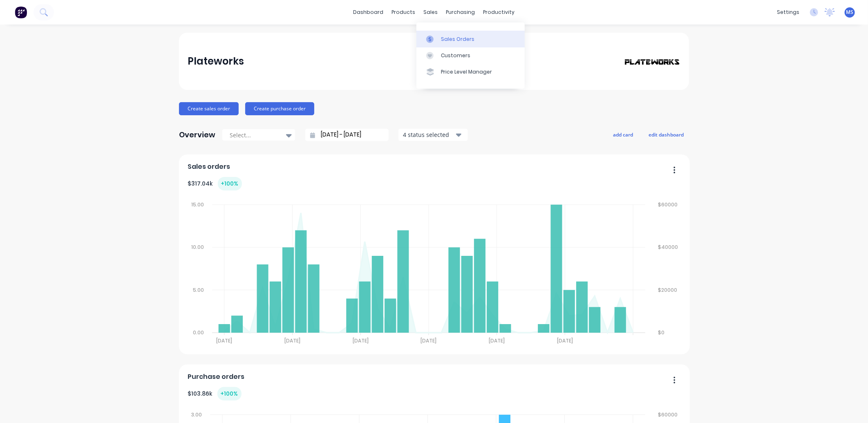 This screenshot has width=868, height=423. I want to click on button: Create purchase order, so click(279, 109).